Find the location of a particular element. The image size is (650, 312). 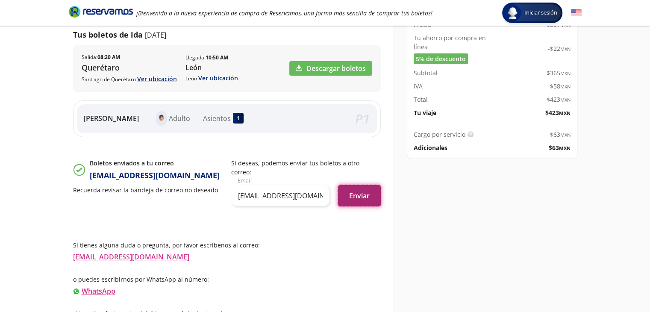

p: o puedes escribirnos por WhatsApp al número: is located at coordinates (227, 279).